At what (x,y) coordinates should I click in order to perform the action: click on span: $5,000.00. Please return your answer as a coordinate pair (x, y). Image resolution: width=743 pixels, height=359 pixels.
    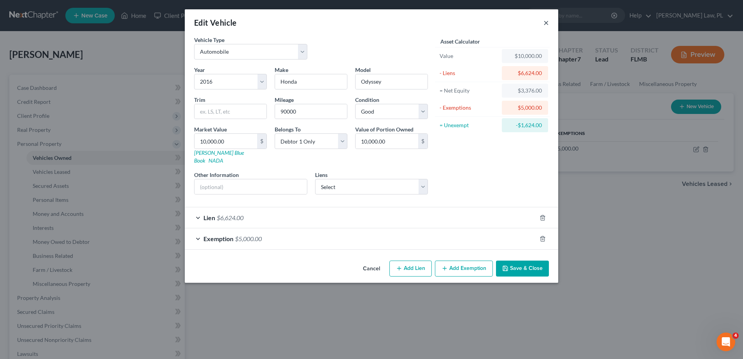
    Looking at the image, I should click on (248, 238).